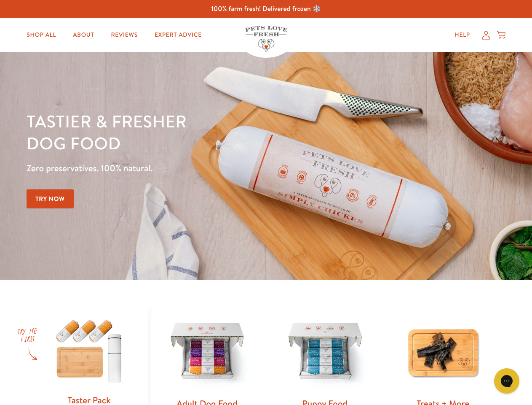  Describe the element at coordinates (462, 35) in the screenshot. I see `a: Help` at that location.